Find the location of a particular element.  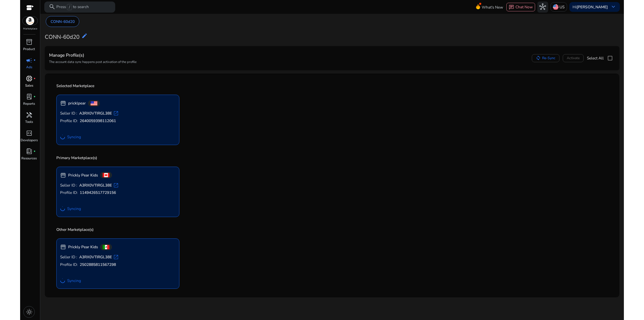

span: code_blocks is located at coordinates (29, 133).